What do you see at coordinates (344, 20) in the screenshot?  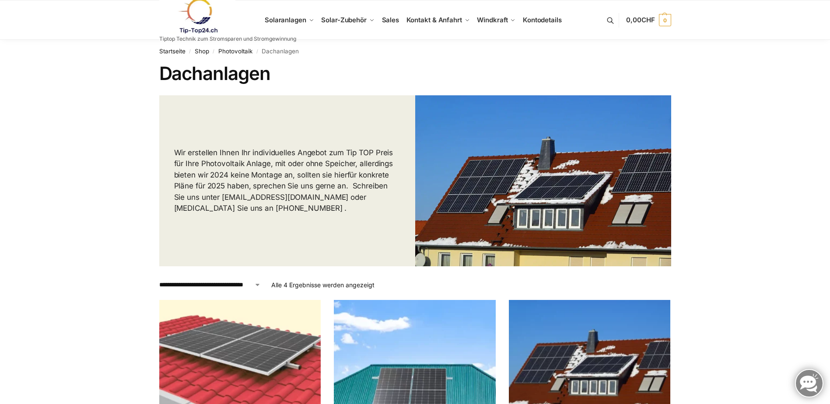 I see `span: Solar-Zubehör` at bounding box center [344, 20].